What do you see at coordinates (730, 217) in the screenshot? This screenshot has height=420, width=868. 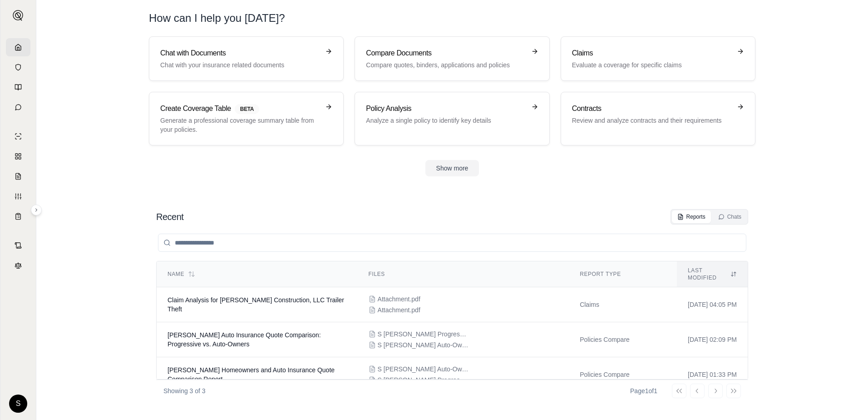 I see `div: Chats` at bounding box center [730, 217].